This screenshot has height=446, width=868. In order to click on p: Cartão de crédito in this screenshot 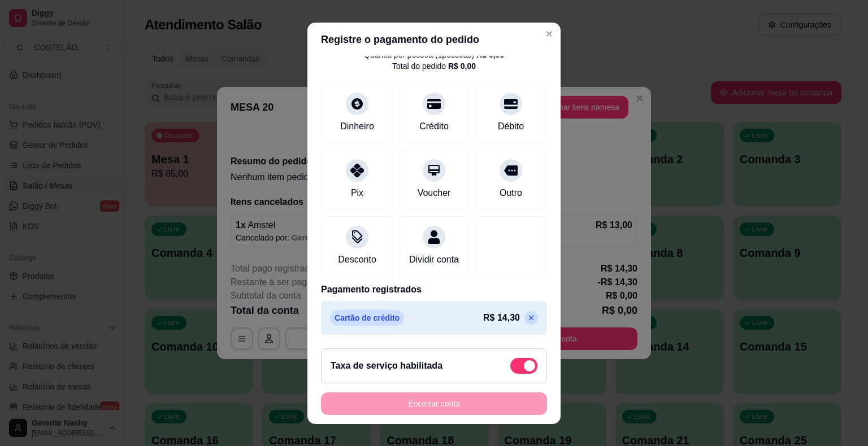, I will do `click(367, 318)`.